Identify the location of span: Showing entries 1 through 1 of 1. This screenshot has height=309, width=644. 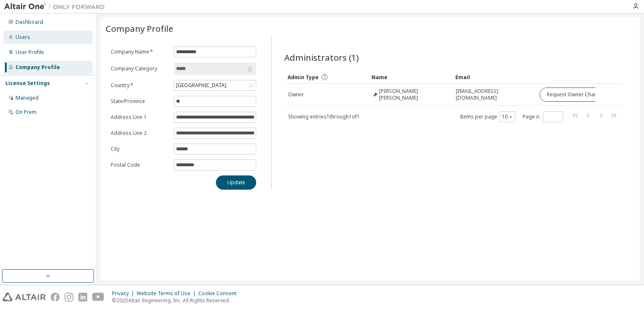
(324, 116).